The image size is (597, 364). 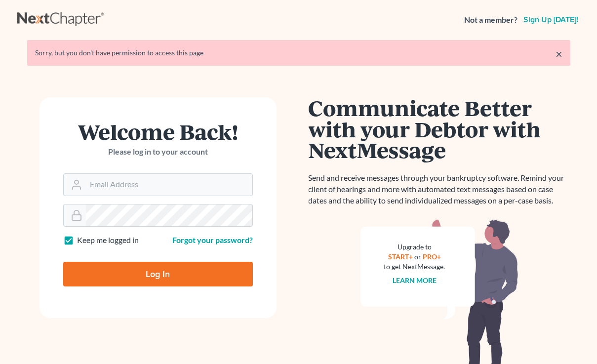 I want to click on a: Forgot your password?, so click(x=212, y=239).